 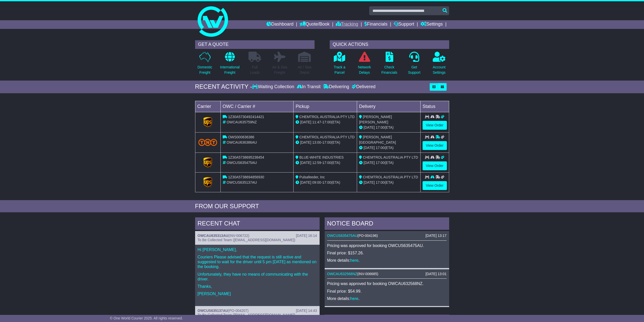 What do you see at coordinates (434, 106) in the screenshot?
I see `td: Status` at bounding box center [434, 106].